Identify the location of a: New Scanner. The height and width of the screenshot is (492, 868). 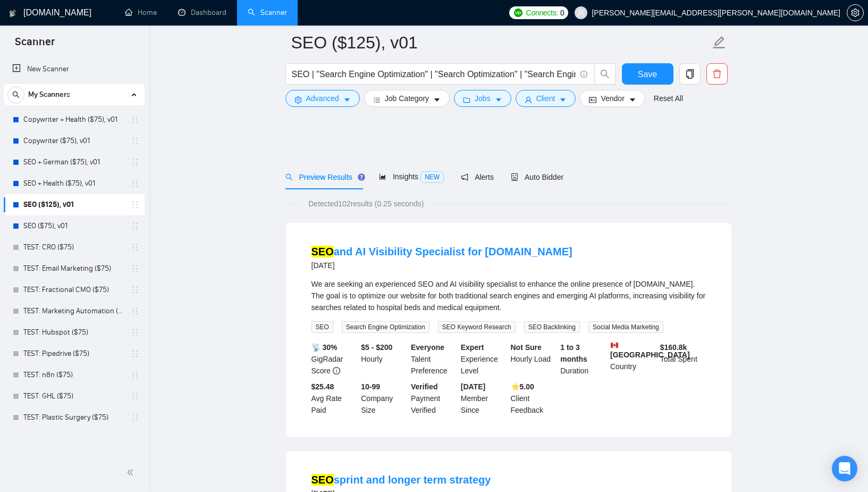
(74, 69).